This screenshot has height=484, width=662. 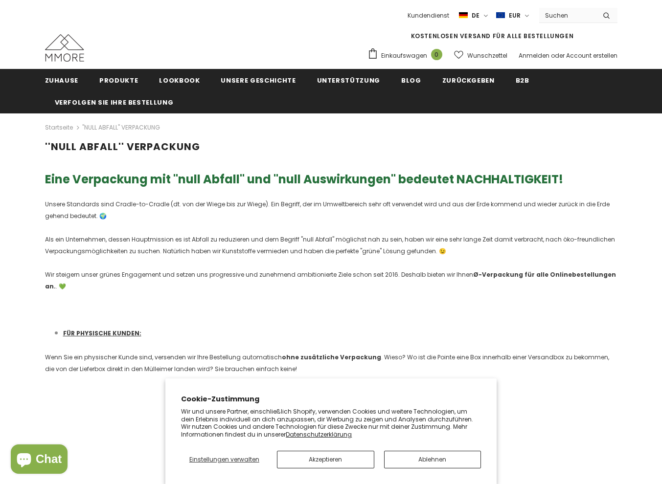 I want to click on a: Lookbook, so click(x=179, y=80).